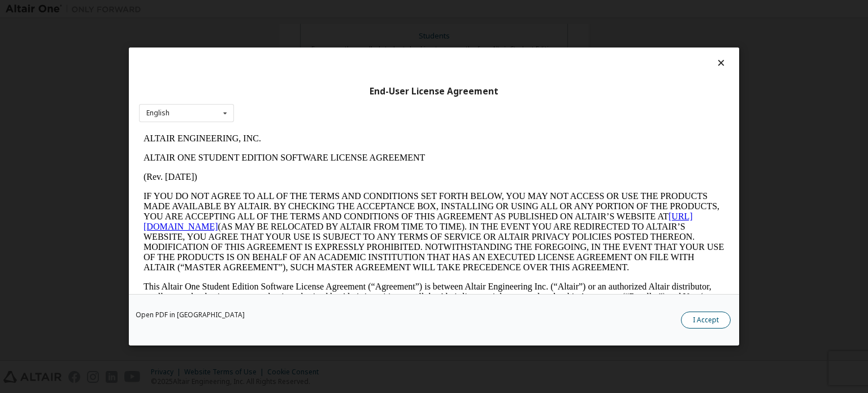 The image size is (868, 393). I want to click on div: English, so click(158, 113).